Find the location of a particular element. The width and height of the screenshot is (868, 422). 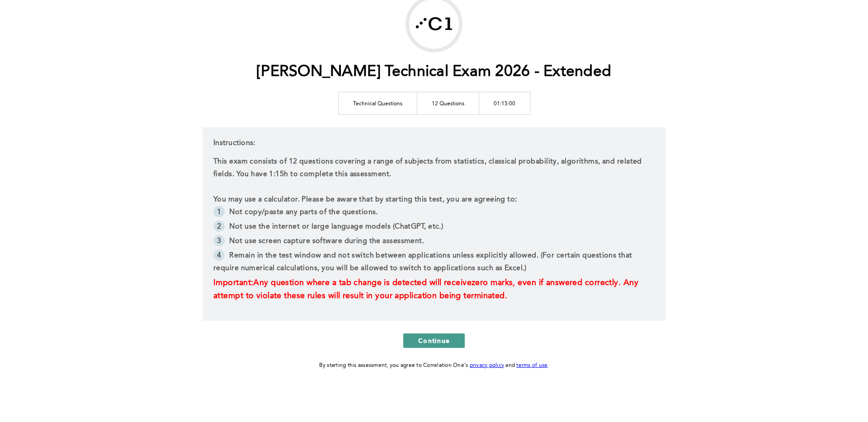

a: terms of use is located at coordinates (532, 365).